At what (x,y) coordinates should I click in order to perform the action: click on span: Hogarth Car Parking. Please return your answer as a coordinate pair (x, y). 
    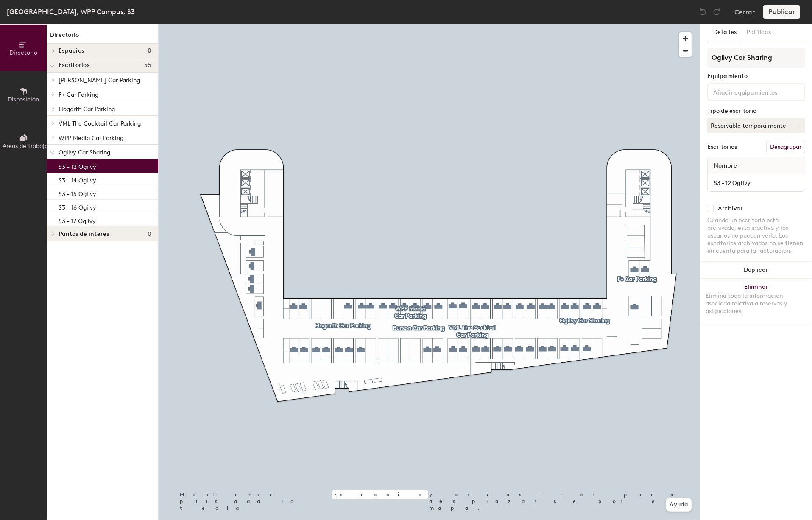
    Looking at the image, I should click on (87, 109).